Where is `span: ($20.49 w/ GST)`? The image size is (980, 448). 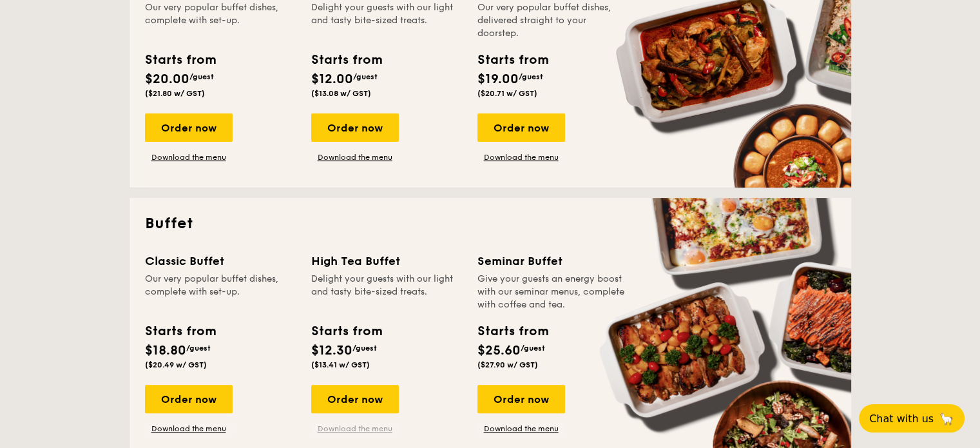
span: ($20.49 w/ GST) is located at coordinates (176, 365).